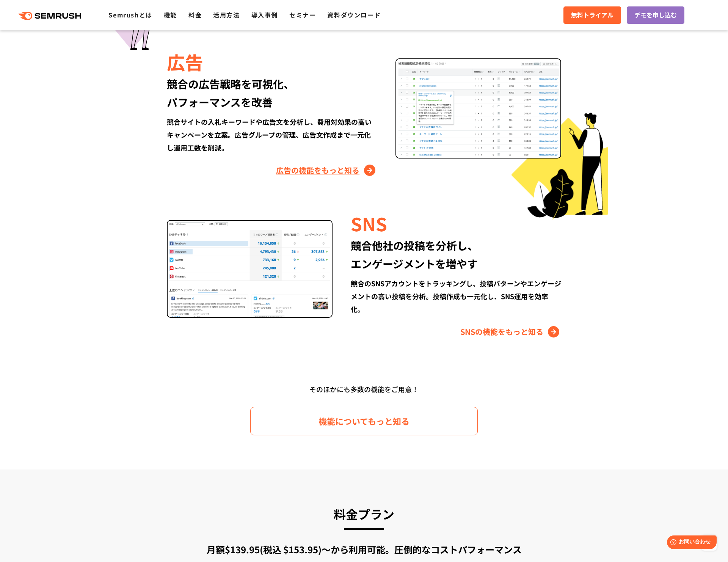 This screenshot has height=562, width=728. What do you see at coordinates (272, 135) in the screenshot?
I see `div: 競合サイトの入札キーワードや広告文を分析し、費用対効果の高いキャンペーンを立案。広告グループの管理、広告文作成まで一元化し運用工数を削減。` at bounding box center [272, 135].